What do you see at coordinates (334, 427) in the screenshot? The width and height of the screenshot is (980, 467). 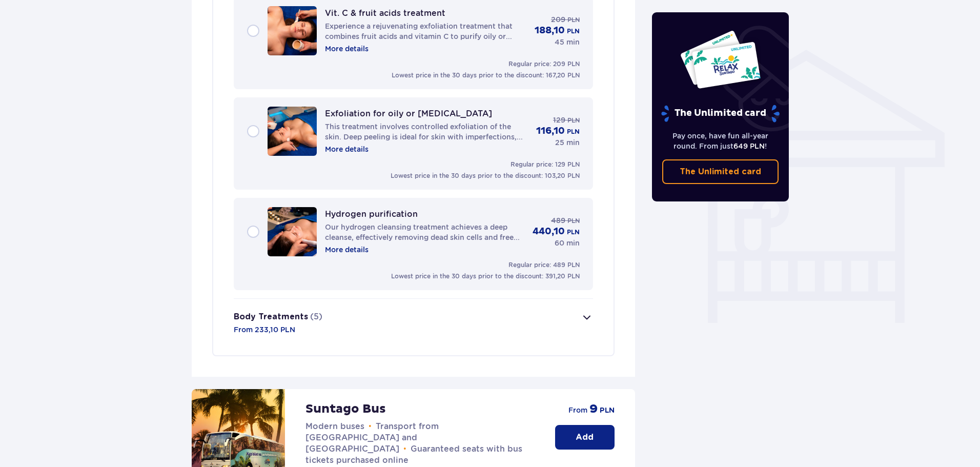 I see `span: Modern buses` at bounding box center [334, 427].